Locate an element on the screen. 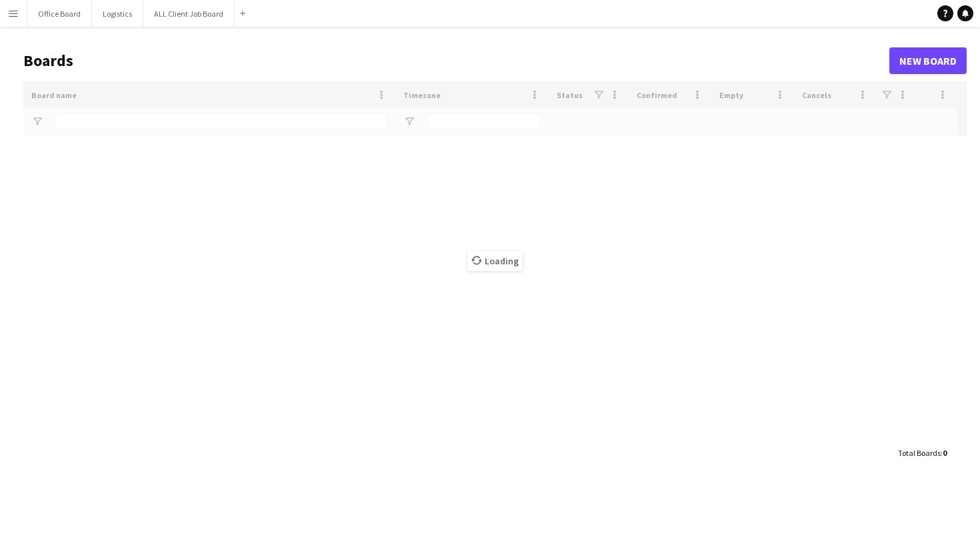  button: Logistics is located at coordinates (117, 14).